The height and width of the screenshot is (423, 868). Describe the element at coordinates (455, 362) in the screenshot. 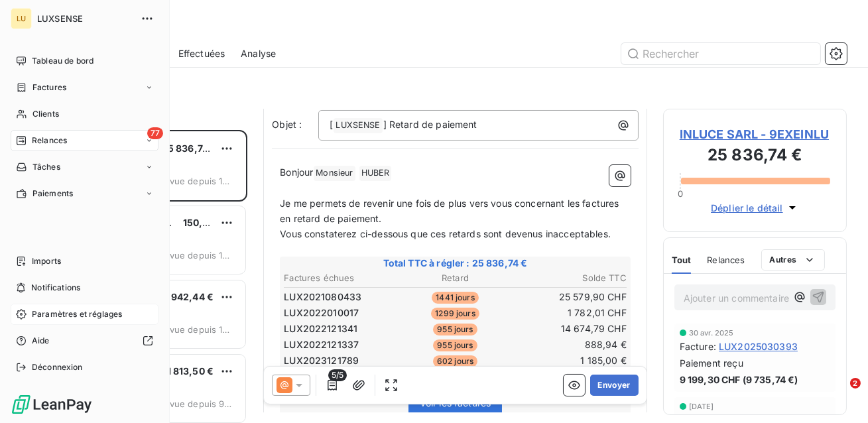

I see `span: 602 jours` at that location.